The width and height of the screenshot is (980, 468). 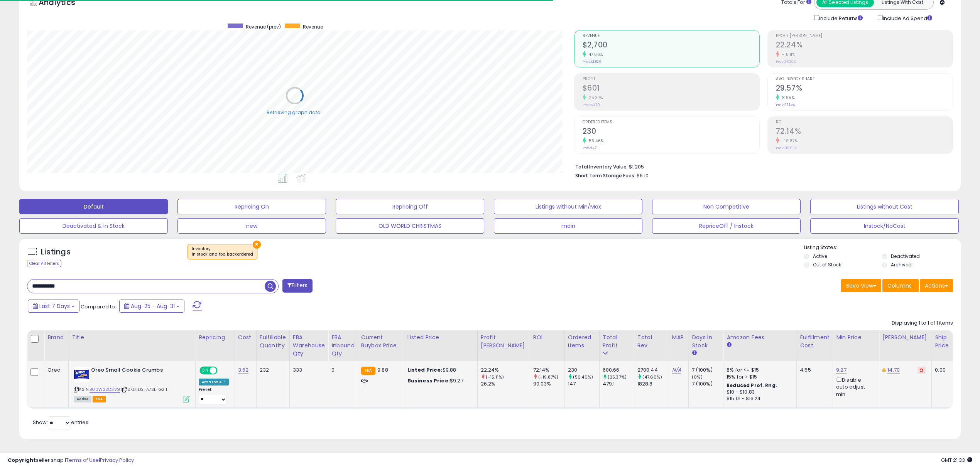 I want to click on button: RepriceOff / Instock, so click(x=726, y=226).